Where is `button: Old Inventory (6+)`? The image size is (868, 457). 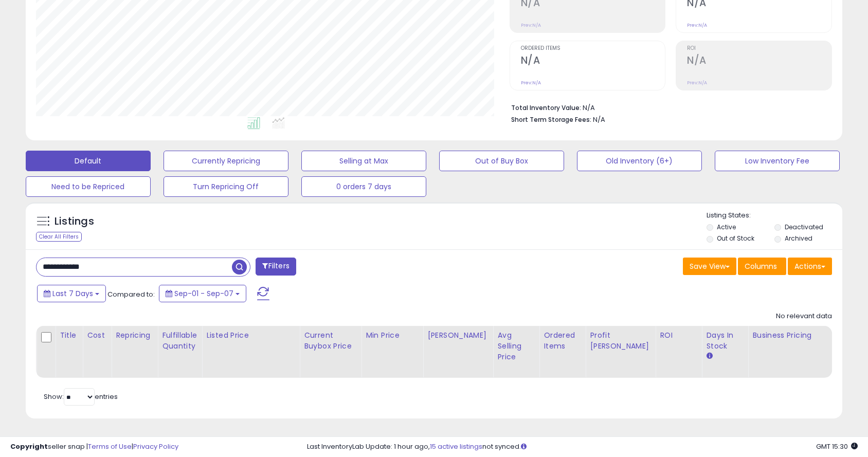
button: Old Inventory (6+) is located at coordinates (639, 161).